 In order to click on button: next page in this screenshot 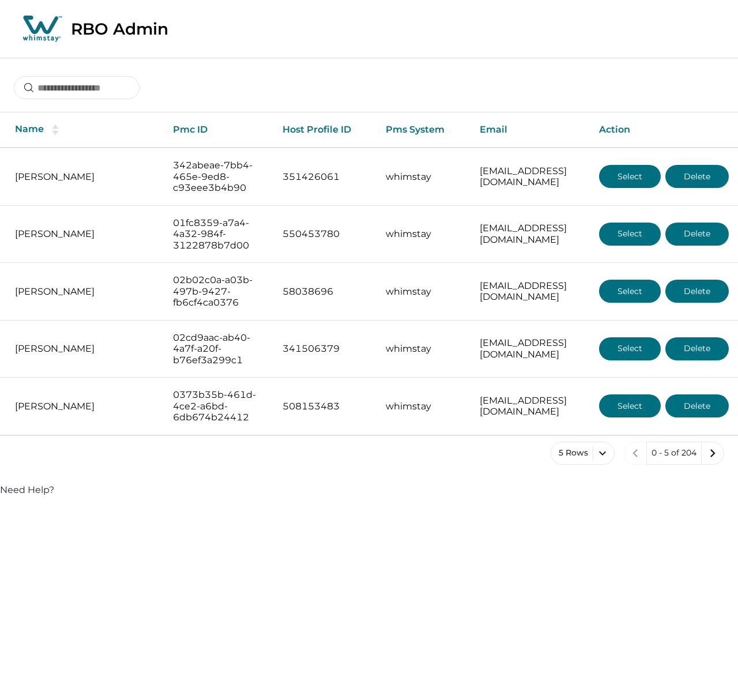, I will do `click(713, 454)`.